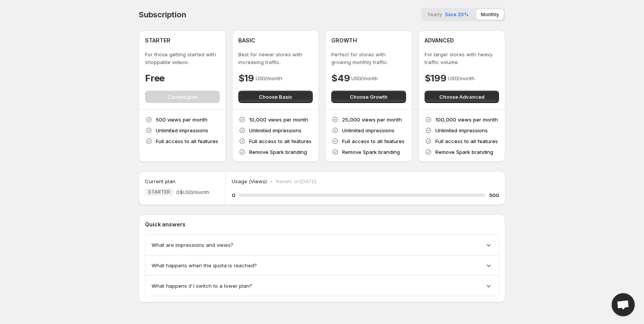  I want to click on span: Choose Advanced, so click(462, 97).